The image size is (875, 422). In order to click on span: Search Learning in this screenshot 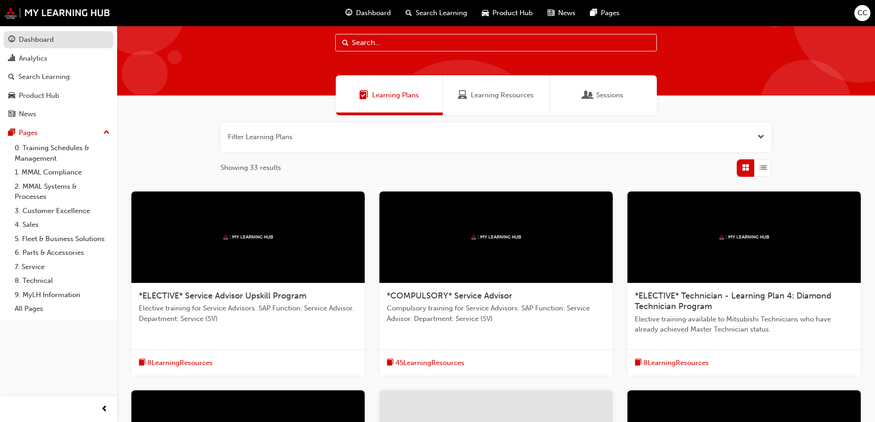, I will do `click(441, 13)`.